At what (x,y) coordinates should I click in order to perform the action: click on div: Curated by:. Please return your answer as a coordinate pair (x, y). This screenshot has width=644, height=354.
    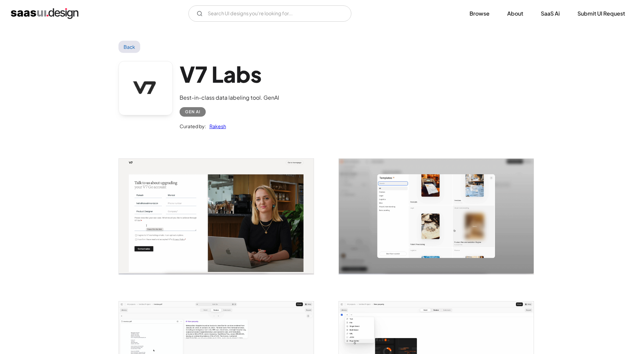
    Looking at the image, I should click on (193, 126).